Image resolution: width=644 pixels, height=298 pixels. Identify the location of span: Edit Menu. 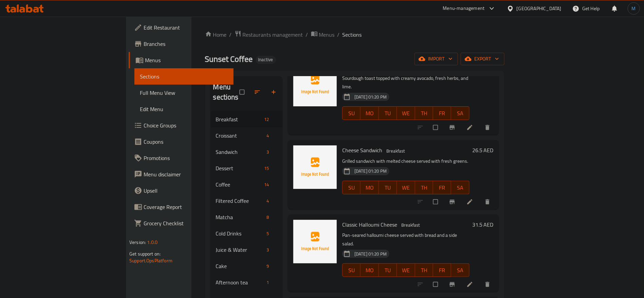
(184, 109).